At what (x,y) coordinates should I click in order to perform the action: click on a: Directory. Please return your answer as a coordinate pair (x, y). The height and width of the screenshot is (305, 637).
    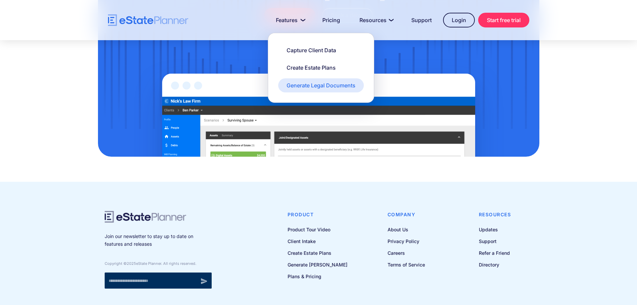
    Looking at the image, I should click on (495, 264).